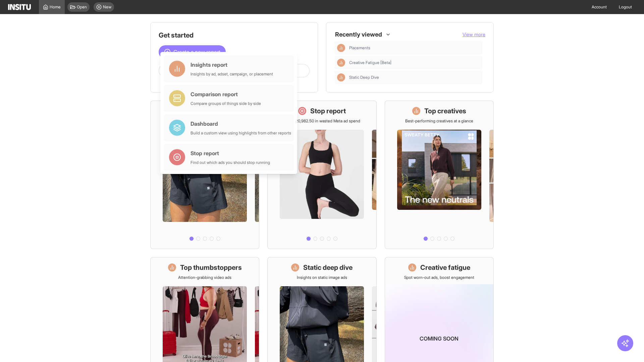 Image resolution: width=644 pixels, height=362 pixels. I want to click on h1: Top creatives, so click(445, 111).